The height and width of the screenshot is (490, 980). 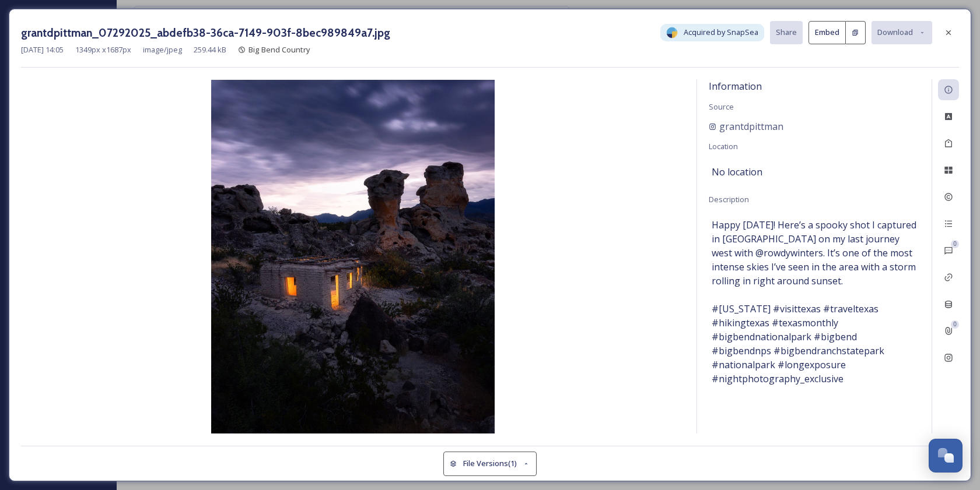 I want to click on button: Share, so click(x=787, y=32).